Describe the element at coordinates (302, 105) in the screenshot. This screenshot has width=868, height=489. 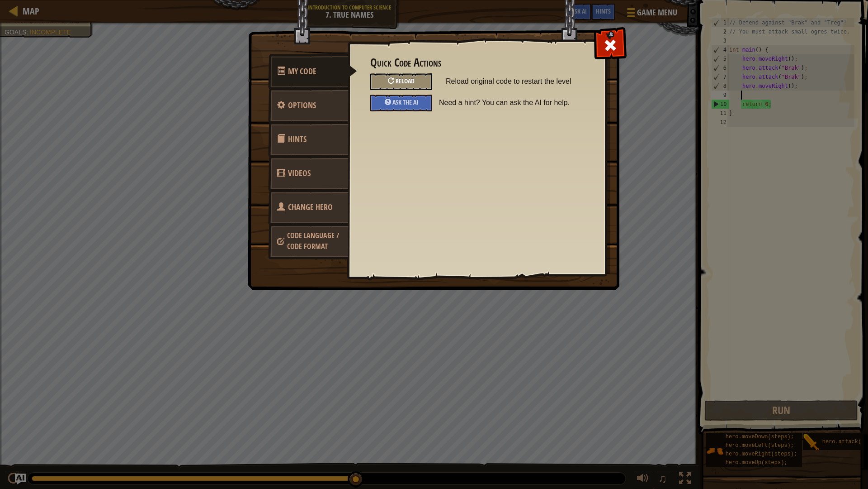
I see `span: Configure settings` at that location.